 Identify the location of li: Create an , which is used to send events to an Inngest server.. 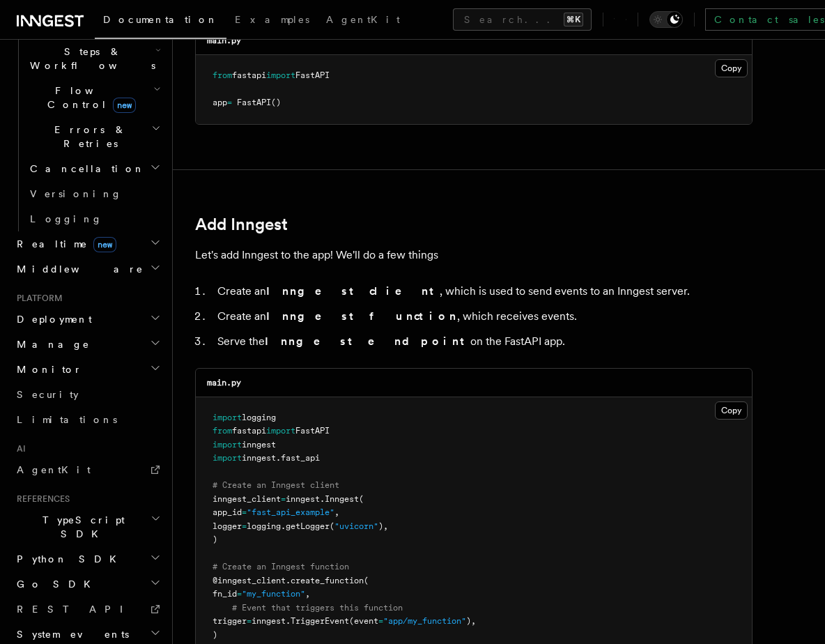
(483, 291).